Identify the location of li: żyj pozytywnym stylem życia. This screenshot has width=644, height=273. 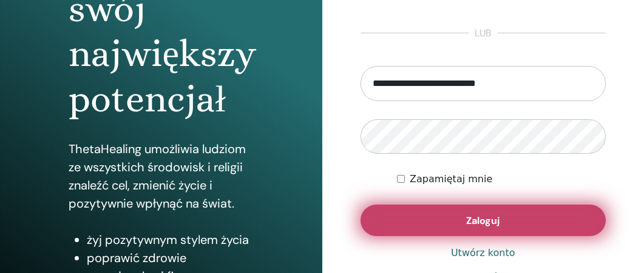
(170, 240).